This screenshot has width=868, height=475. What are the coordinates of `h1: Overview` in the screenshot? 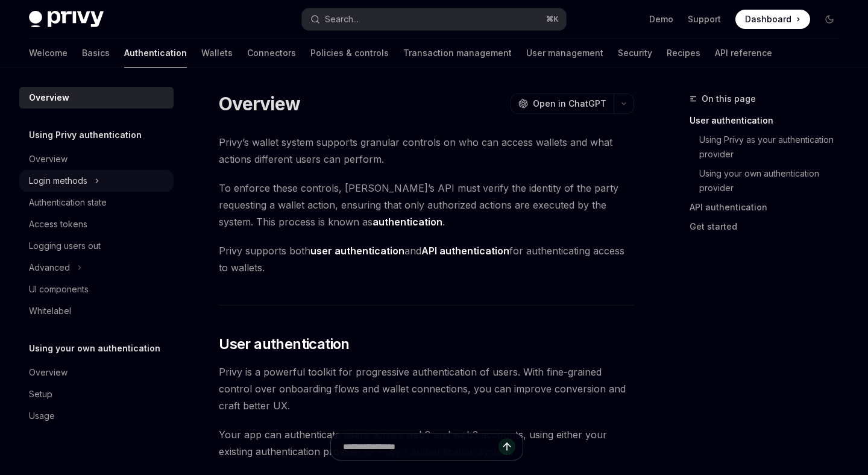 It's located at (259, 104).